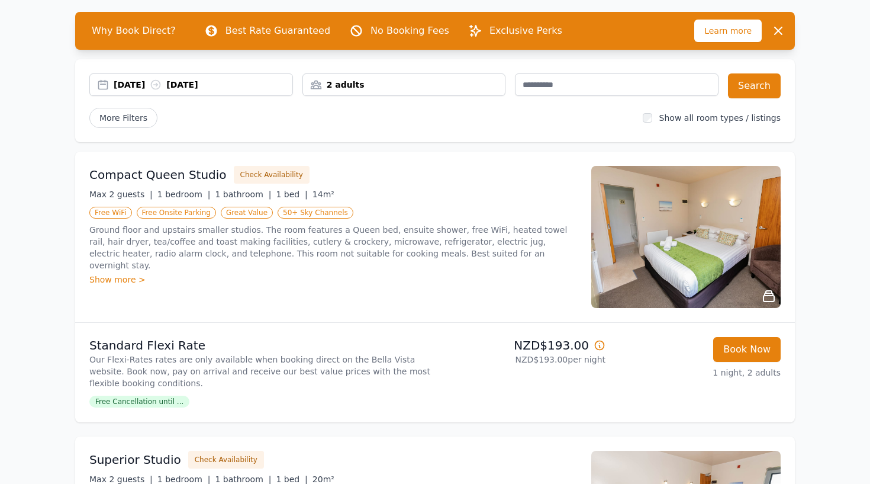  What do you see at coordinates (176, 212) in the screenshot?
I see `span: Free Onsite Parking` at bounding box center [176, 212].